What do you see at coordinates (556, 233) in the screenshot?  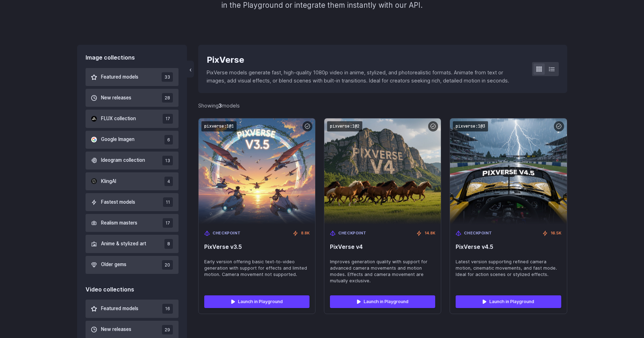 I see `span: 16.5K` at bounding box center [556, 233].